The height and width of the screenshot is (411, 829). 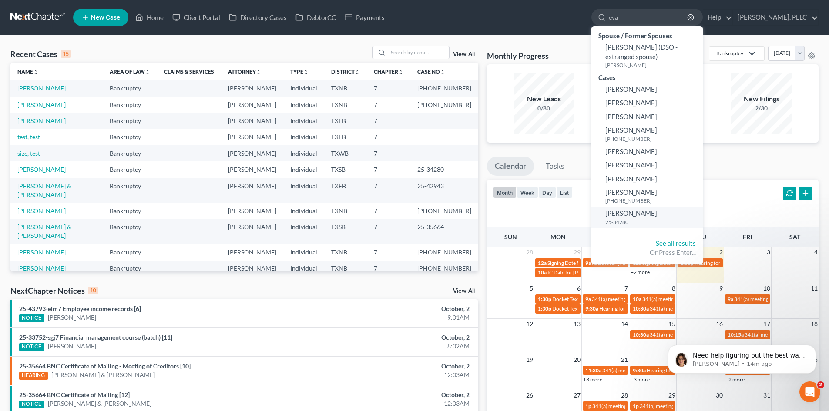 I want to click on a: Help, so click(x=718, y=17).